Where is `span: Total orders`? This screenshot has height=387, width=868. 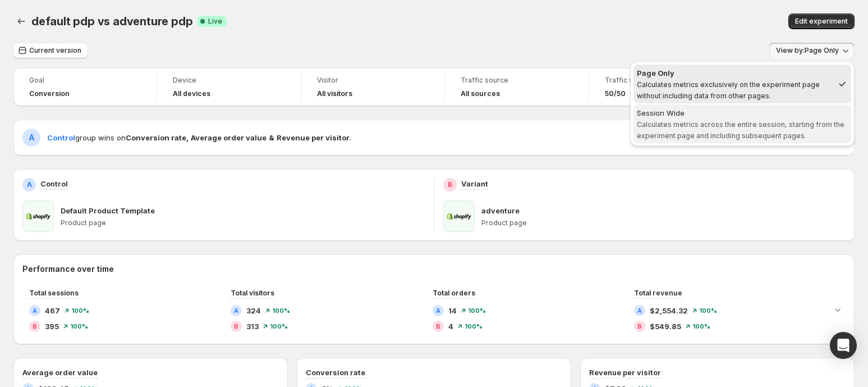
span: Total orders is located at coordinates (453, 292).